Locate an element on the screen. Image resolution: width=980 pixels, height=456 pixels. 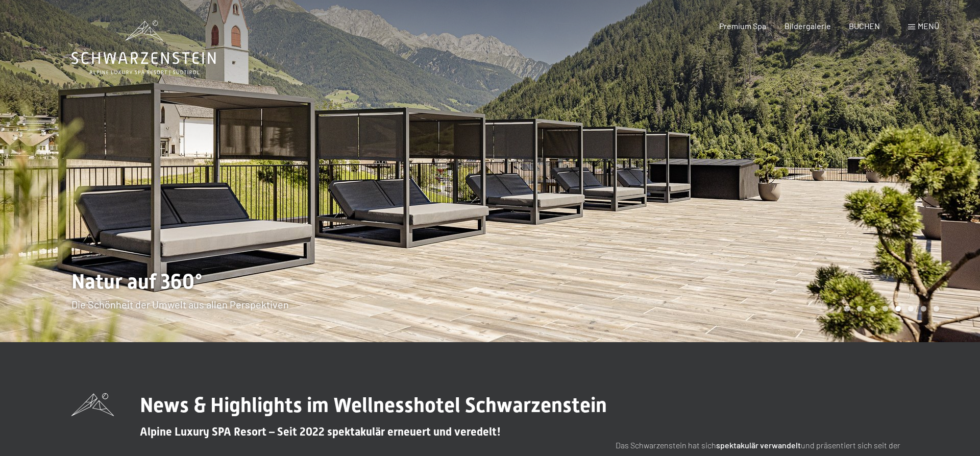
div: Carousel Page 7 is located at coordinates (923, 308).